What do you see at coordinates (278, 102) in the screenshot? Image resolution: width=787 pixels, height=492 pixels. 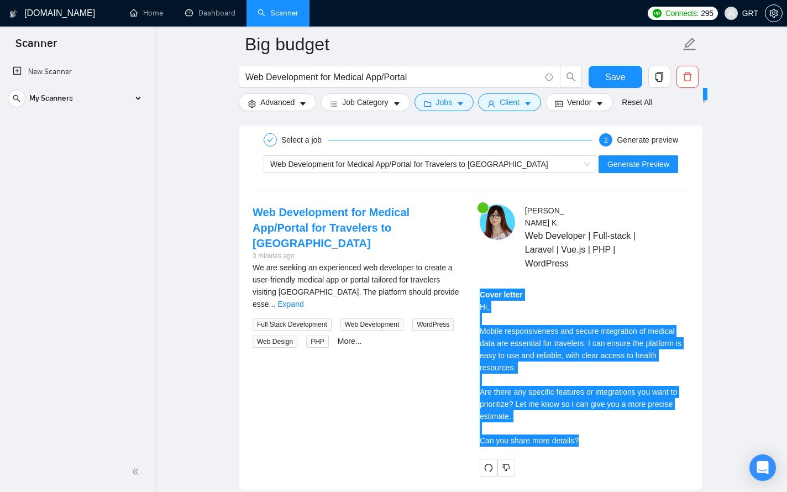 I see `span: Advanced` at bounding box center [278, 102].